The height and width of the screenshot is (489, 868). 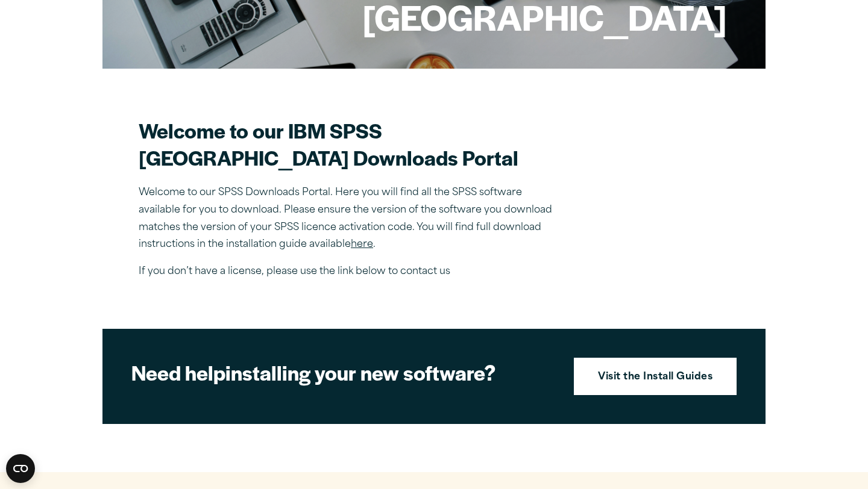 What do you see at coordinates (655, 376) in the screenshot?
I see `a: Visit the Install Guides` at bounding box center [655, 376].